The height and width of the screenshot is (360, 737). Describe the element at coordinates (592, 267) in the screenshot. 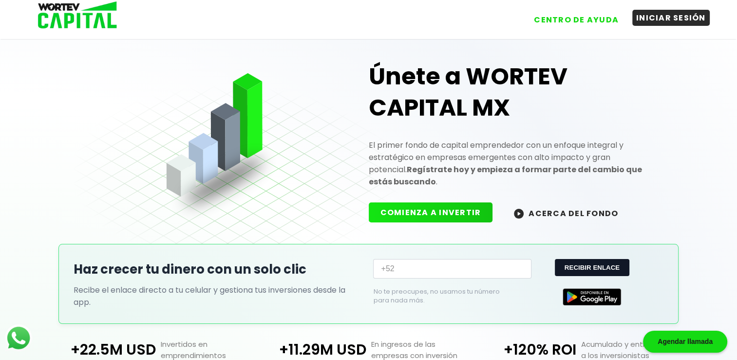

I see `button: RECIBIR ENLACE` at that location.